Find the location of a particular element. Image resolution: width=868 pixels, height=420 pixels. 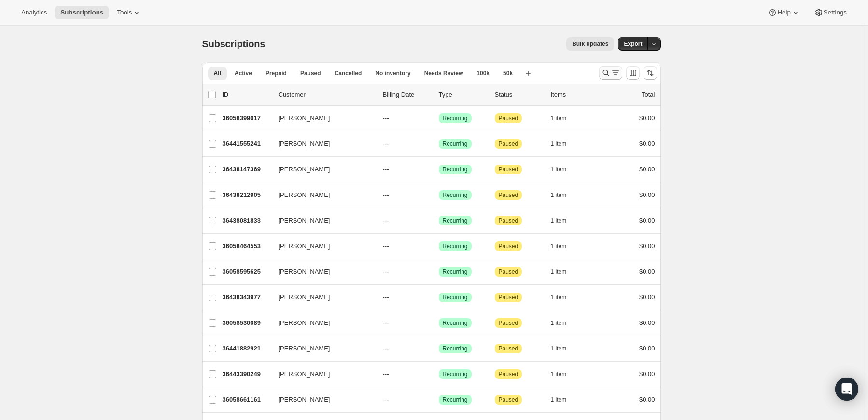

p: 36058530089 is located at coordinates (246, 323).